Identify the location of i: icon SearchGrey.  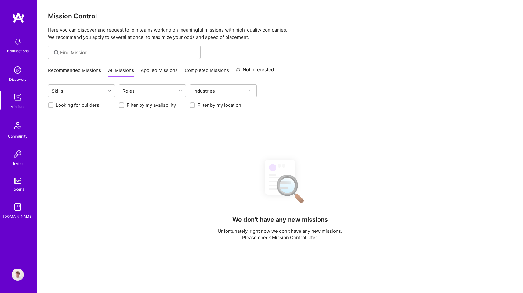
(56, 52).